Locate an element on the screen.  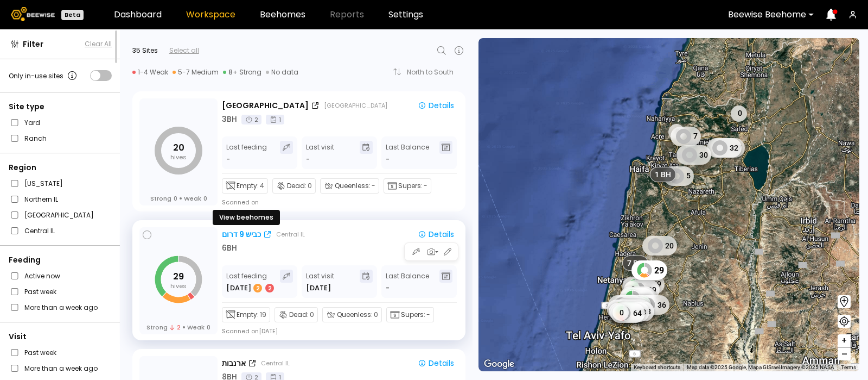
div: 64 is located at coordinates (628, 313).